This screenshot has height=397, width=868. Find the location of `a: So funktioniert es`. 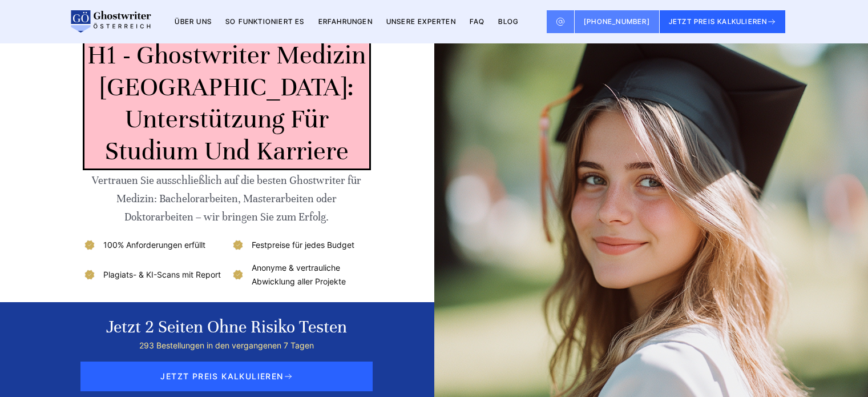

a: So funktioniert es is located at coordinates (265, 21).